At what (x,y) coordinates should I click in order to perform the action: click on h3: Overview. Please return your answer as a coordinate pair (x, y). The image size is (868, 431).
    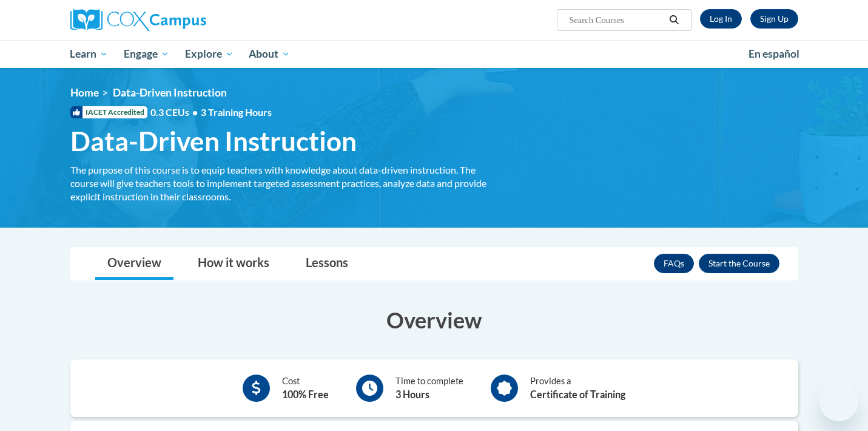
    Looking at the image, I should click on (434, 320).